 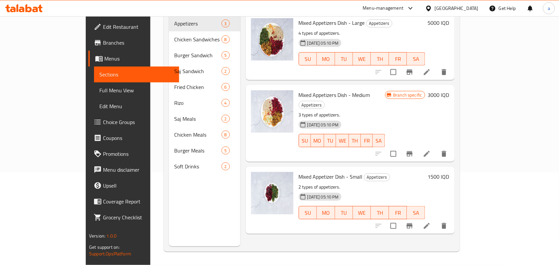 What do you see at coordinates (205, 71) in the screenshot?
I see `div: Saj Sandwich2` at bounding box center [205, 71].